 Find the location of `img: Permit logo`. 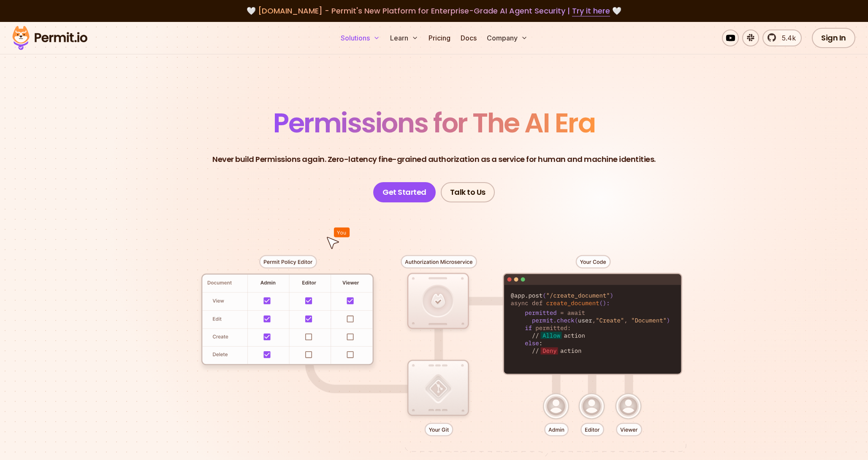

img: Permit logo is located at coordinates (50, 38).